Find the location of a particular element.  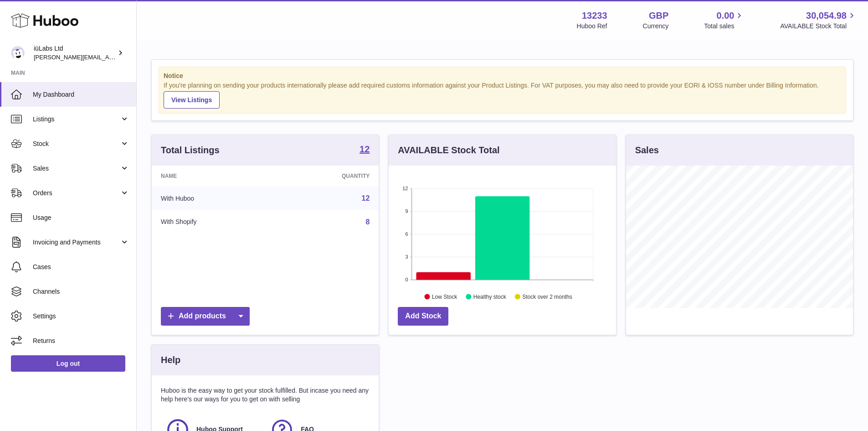

p: Huboo is the easy way to get your stock fulfilled. But incase you need any help here's our ways f... is located at coordinates (265, 395).